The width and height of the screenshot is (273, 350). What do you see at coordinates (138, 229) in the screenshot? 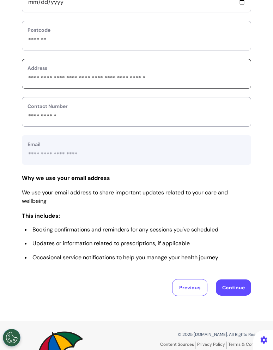
I see `li: Booking confirmations and reminders for any sessions you've scheduled` at bounding box center [138, 229].